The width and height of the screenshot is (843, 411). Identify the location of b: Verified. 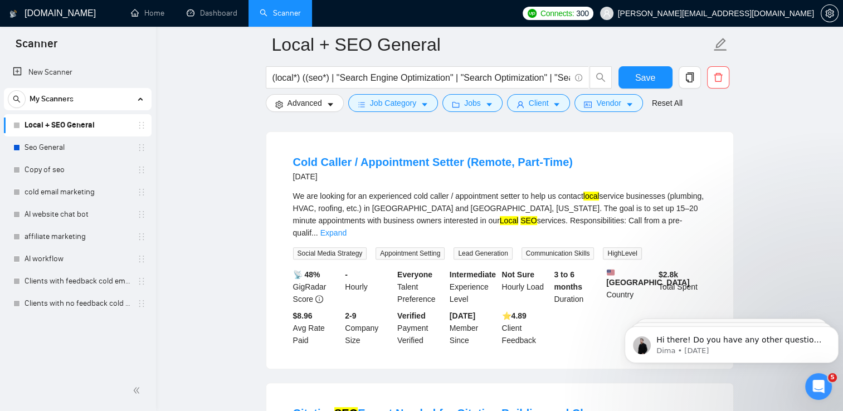
(411, 316).